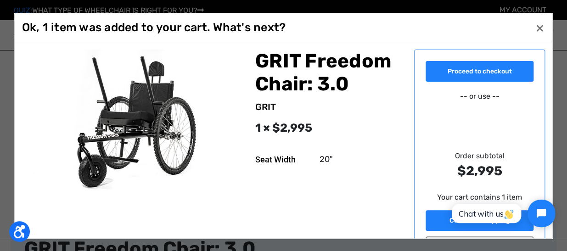 This screenshot has height=251, width=567. I want to click on a: Proceed to checkout, so click(479, 71).